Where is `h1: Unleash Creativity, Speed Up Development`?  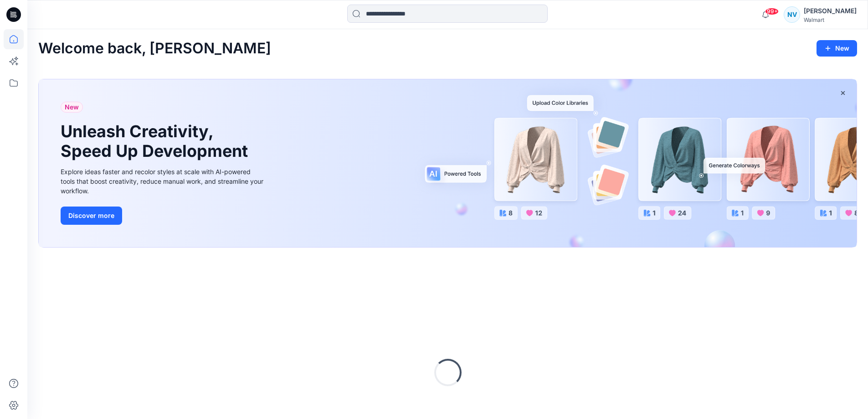
h1: Unleash Creativity, Speed Up Development is located at coordinates (156, 141).